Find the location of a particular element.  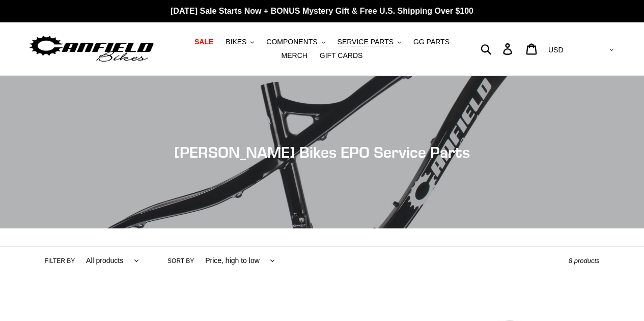

span: GIFT CARDS is located at coordinates (341, 56).